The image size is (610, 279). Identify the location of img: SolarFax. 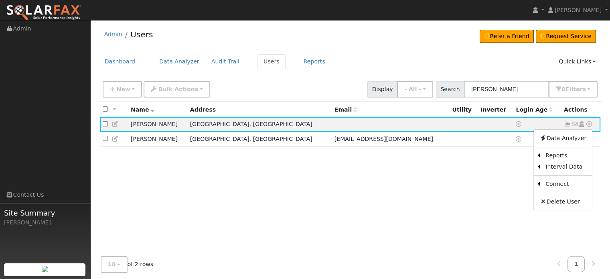
(44, 13).